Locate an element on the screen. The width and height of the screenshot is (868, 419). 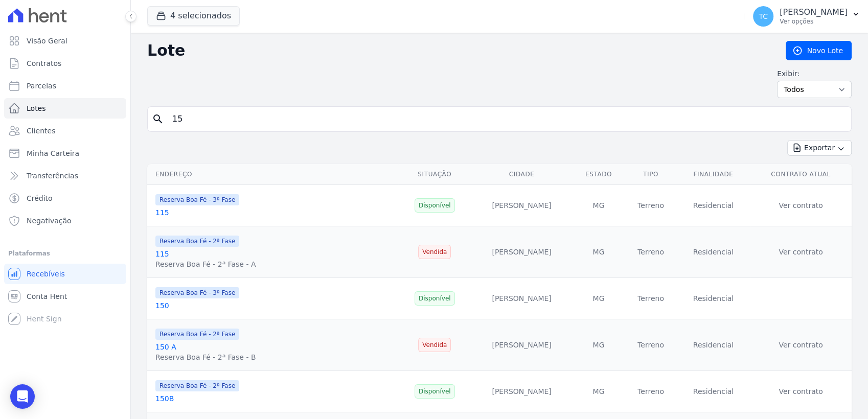
span: Conta Hent is located at coordinates (47, 297).